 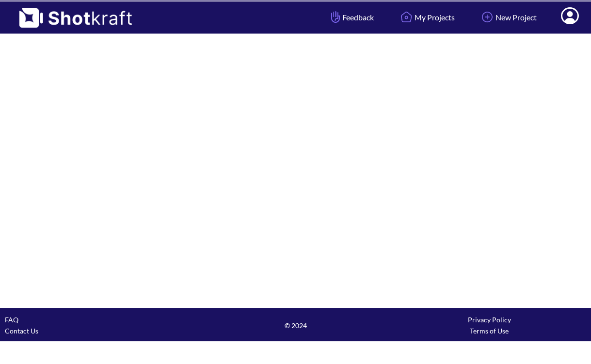 What do you see at coordinates (507, 17) in the screenshot?
I see `a: New Project` at bounding box center [507, 17].